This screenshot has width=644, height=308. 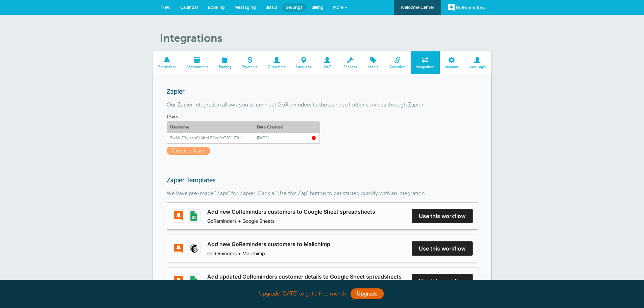 I want to click on span: More, so click(x=338, y=7).